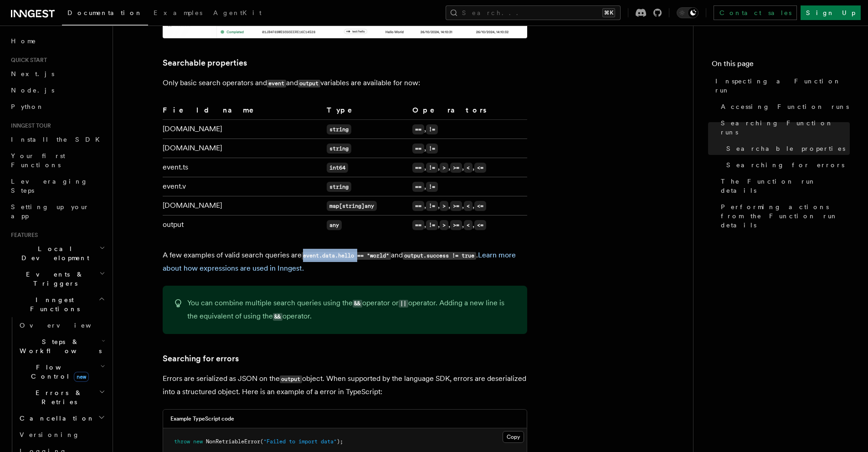 Image resolution: width=868 pixels, height=452 pixels. Describe the element at coordinates (785, 148) in the screenshot. I see `span: Searchable properties` at that location.